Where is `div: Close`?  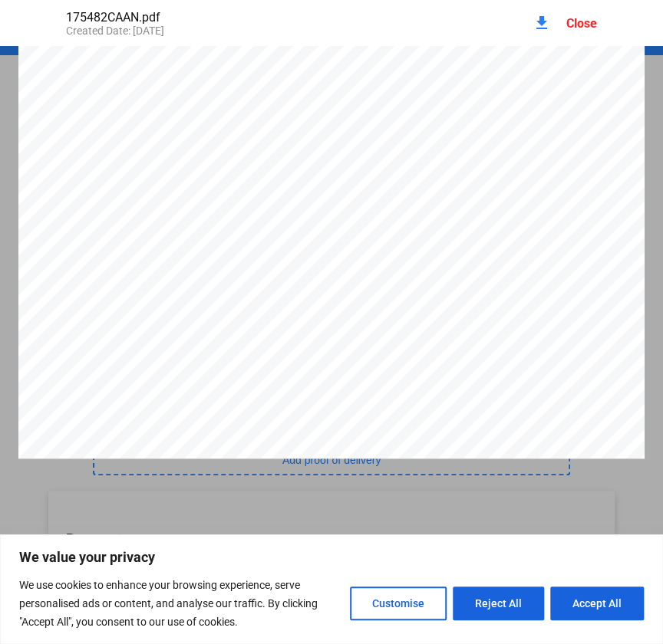
div: Close is located at coordinates (582, 23).